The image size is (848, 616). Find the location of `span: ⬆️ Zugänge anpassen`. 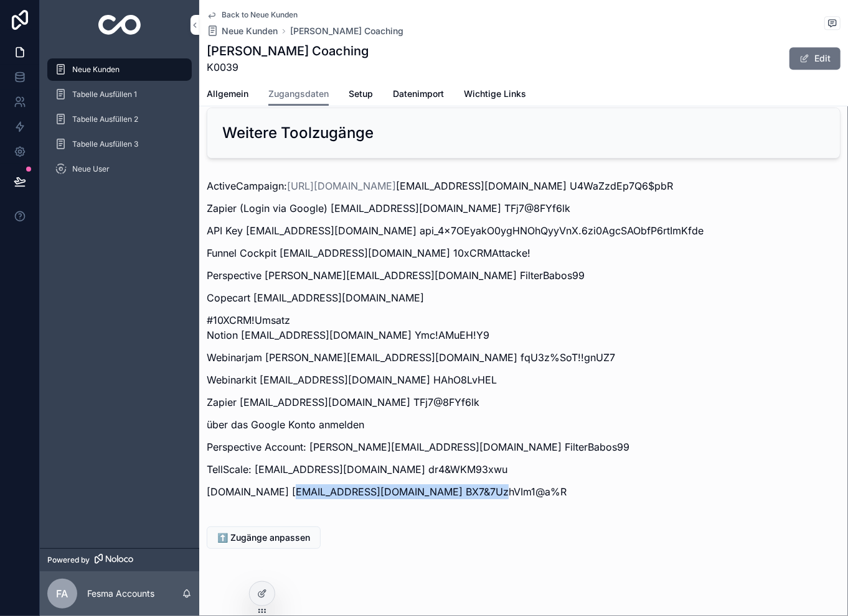

span: ⬆️ Zugänge anpassen is located at coordinates (263, 538).